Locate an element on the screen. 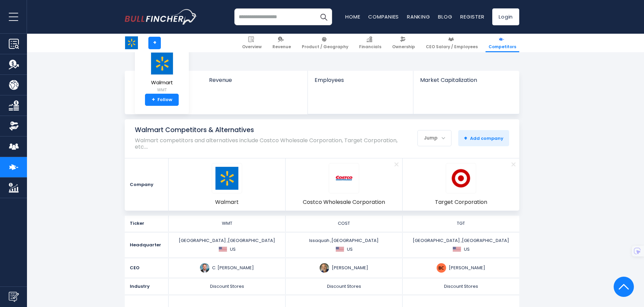 This screenshot has width=644, height=307. div: Headquarter is located at coordinates (147, 245).